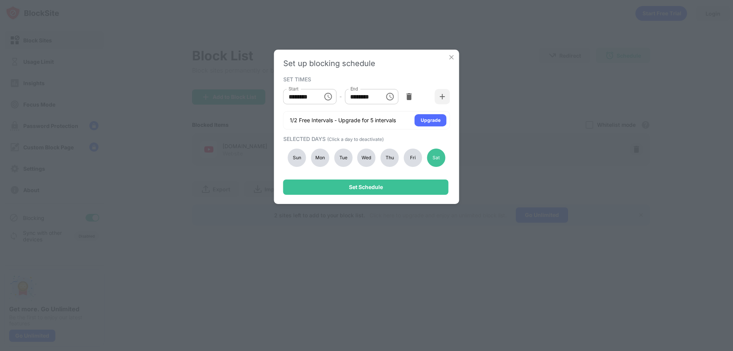 Image resolution: width=733 pixels, height=351 pixels. What do you see at coordinates (436, 158) in the screenshot?
I see `div: Sat` at bounding box center [436, 158].